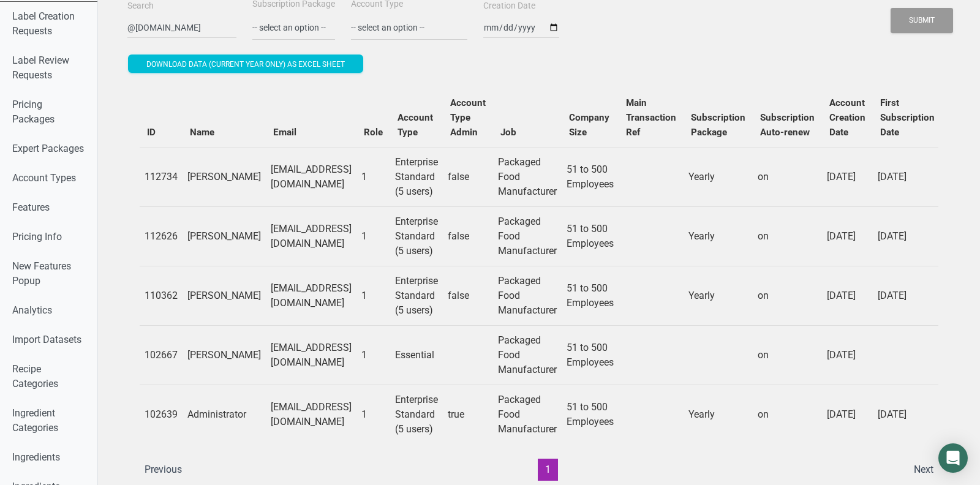  I want to click on b: First Subscription Date, so click(908, 118).